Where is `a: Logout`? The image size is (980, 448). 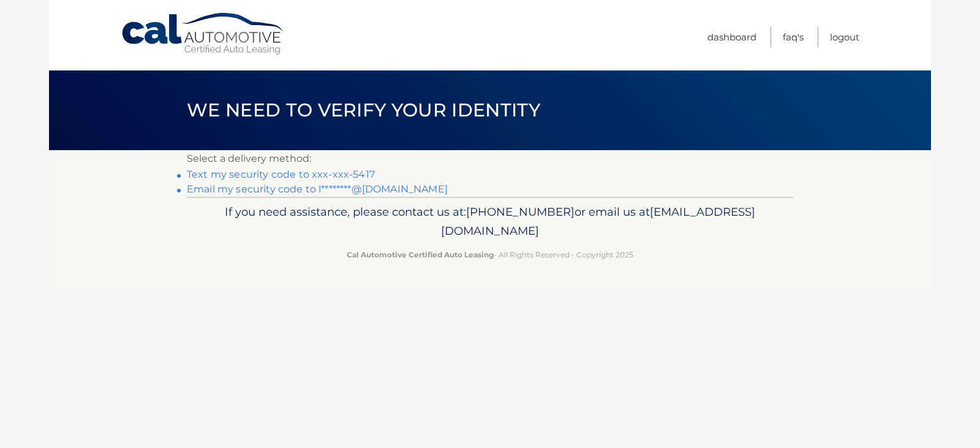
a: Logout is located at coordinates (844, 37).